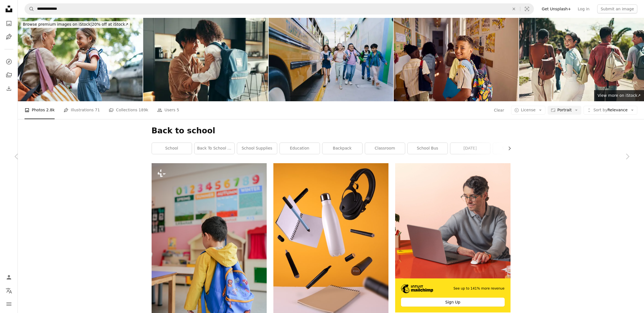 The image size is (644, 313). Describe the element at coordinates (9, 277) in the screenshot. I see `a: Log in / Sign up` at that location.